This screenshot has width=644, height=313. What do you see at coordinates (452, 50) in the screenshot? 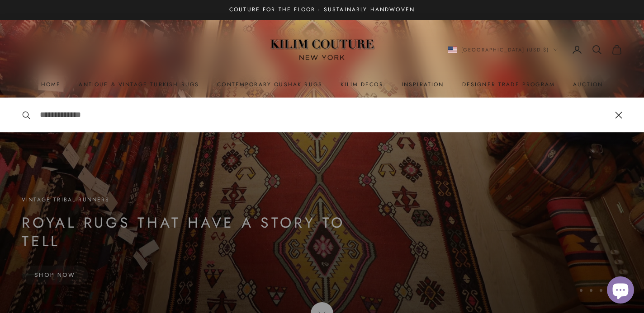
I see `img: United States` at bounding box center [452, 50].